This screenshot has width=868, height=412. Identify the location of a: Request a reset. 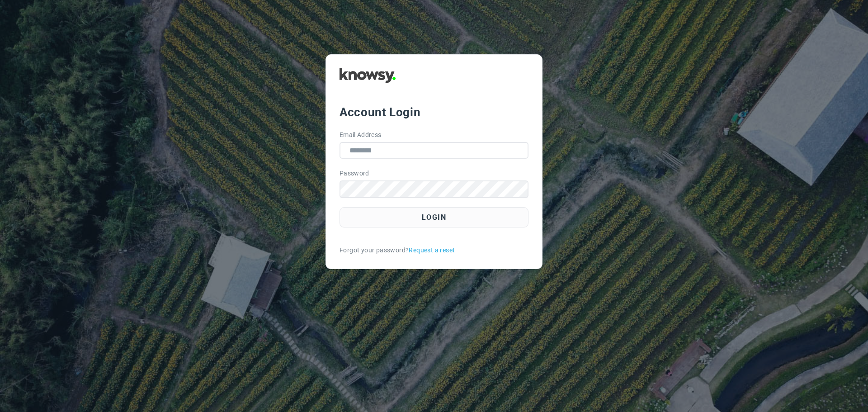
(432, 250).